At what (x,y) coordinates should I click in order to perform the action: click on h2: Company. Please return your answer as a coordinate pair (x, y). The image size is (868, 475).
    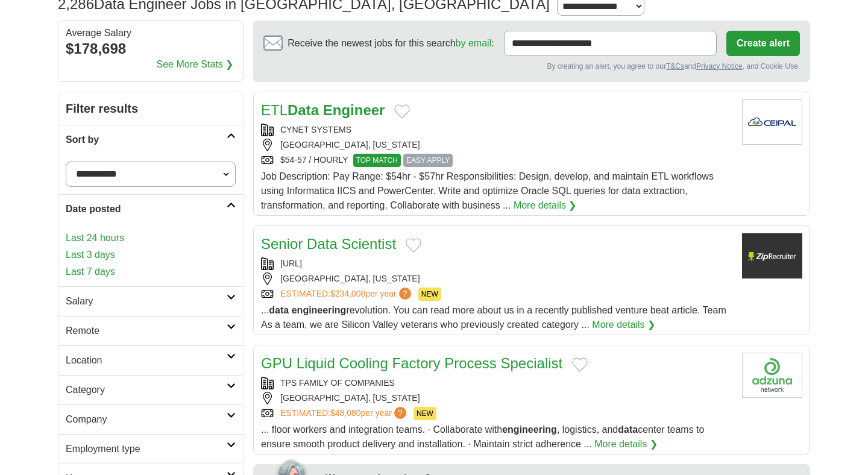
    Looking at the image, I should click on (146, 420).